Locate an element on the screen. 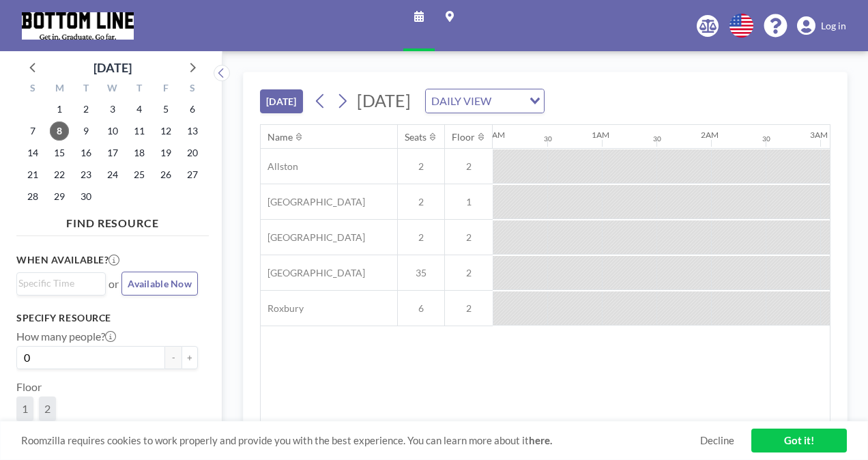  h4: FIND RESOURCE is located at coordinates (113, 220).